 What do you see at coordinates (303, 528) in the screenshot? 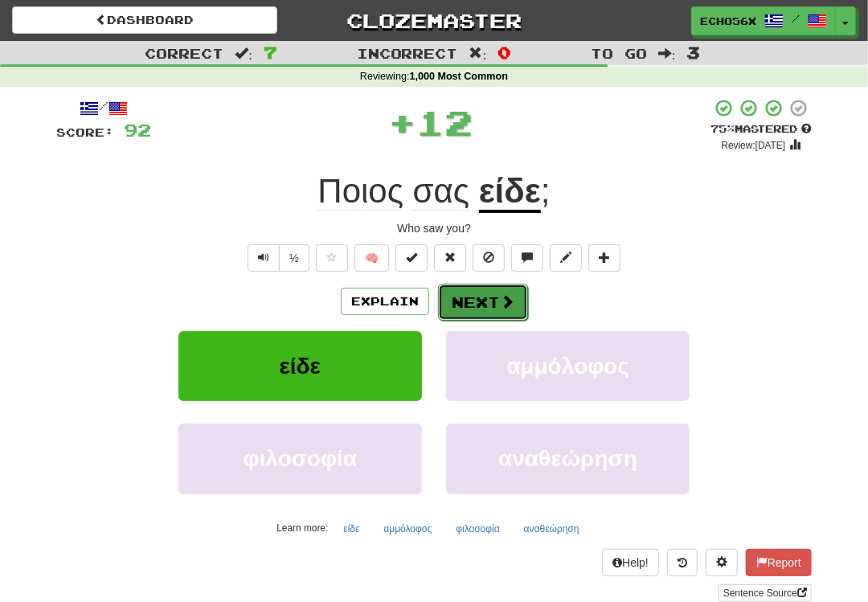
I see `small: Learn more:` at bounding box center [303, 528].